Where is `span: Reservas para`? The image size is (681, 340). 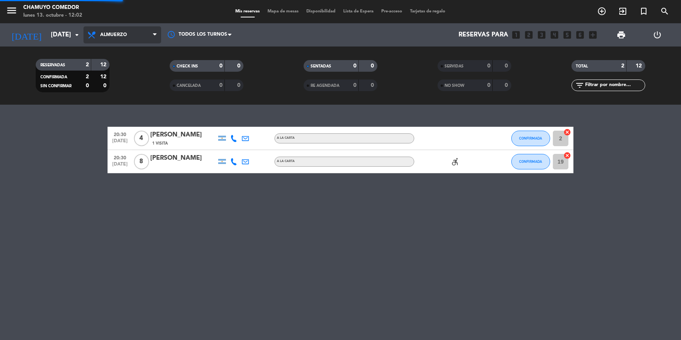 span: Reservas para is located at coordinates (483, 35).